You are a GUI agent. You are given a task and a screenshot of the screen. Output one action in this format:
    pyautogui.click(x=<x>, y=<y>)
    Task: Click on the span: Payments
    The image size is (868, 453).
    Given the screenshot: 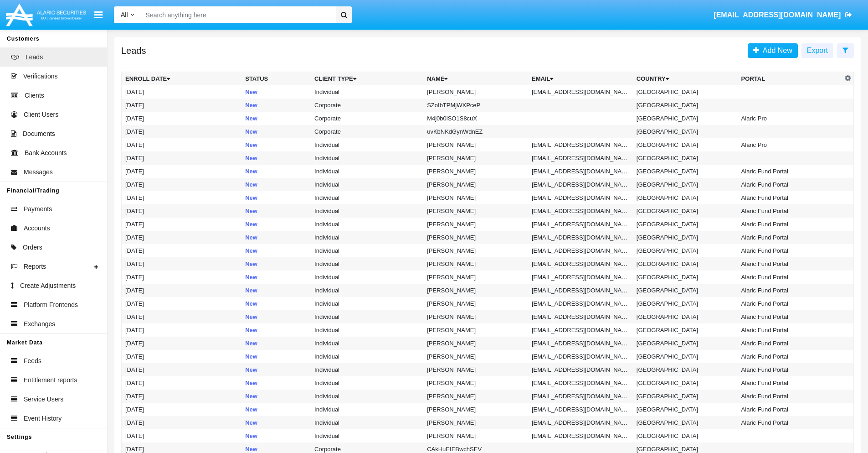 What is the action you would take?
    pyautogui.click(x=38, y=209)
    